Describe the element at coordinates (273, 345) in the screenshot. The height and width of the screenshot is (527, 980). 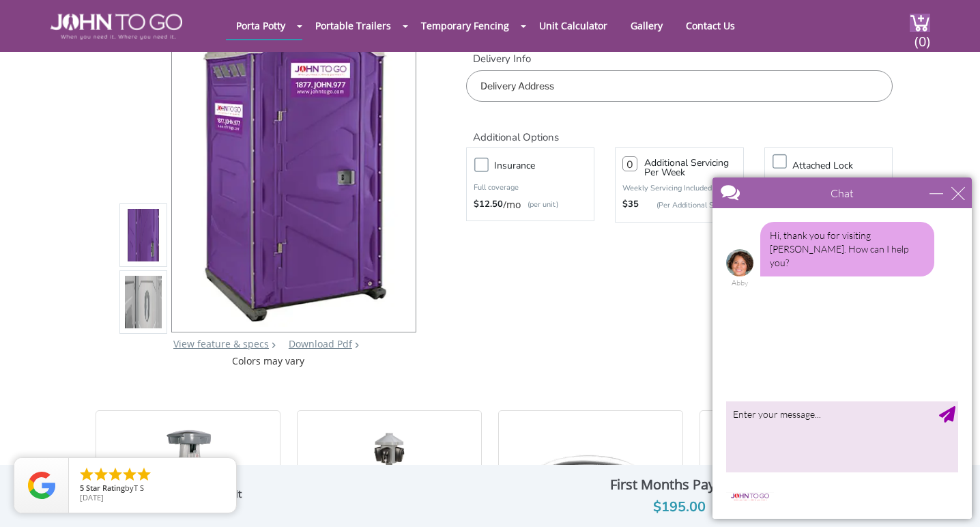
I see `img: right arrow icon` at that location.